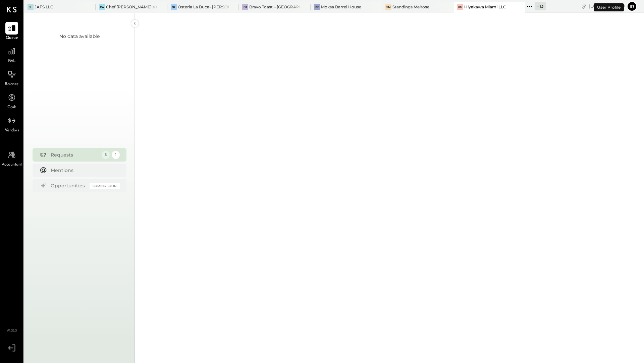 This screenshot has height=363, width=644. Describe the element at coordinates (80, 36) in the screenshot. I see `div: No data available` at that location.